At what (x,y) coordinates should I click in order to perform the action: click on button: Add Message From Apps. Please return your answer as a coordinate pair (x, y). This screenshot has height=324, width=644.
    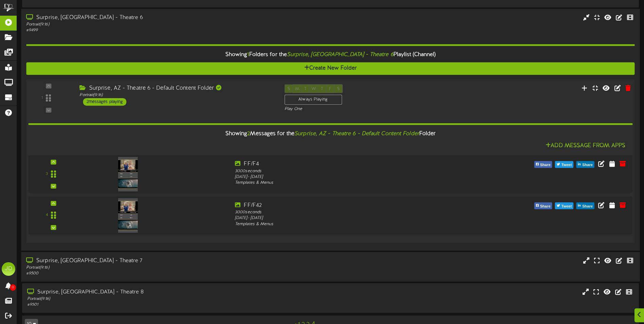
    Looking at the image, I should click on (585, 145).